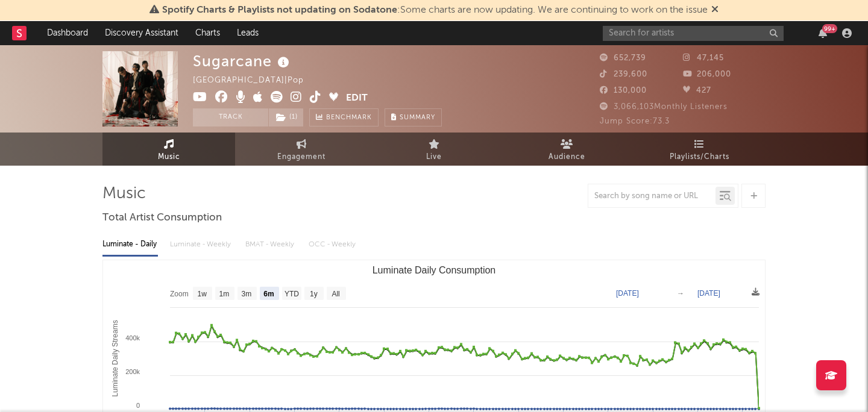  Describe the element at coordinates (203, 294) in the screenshot. I see `text: 1w` at that location.